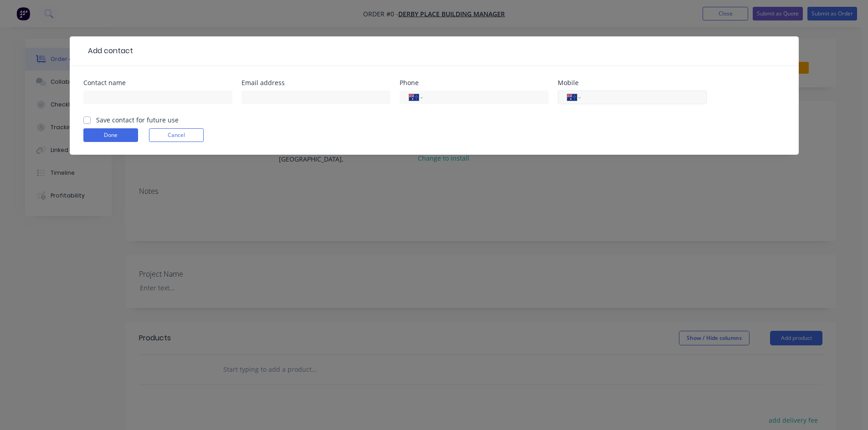  I want to click on div: Phone, so click(474, 83).